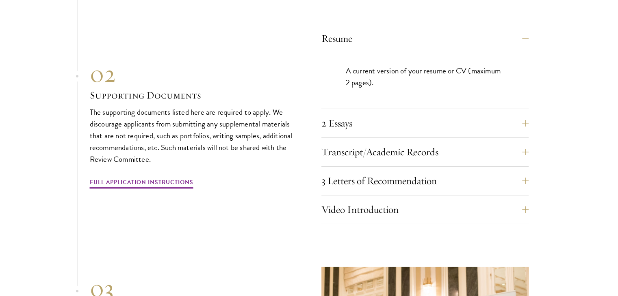 The height and width of the screenshot is (296, 618). Describe the element at coordinates (425, 123) in the screenshot. I see `button: 2 Essays` at that location.